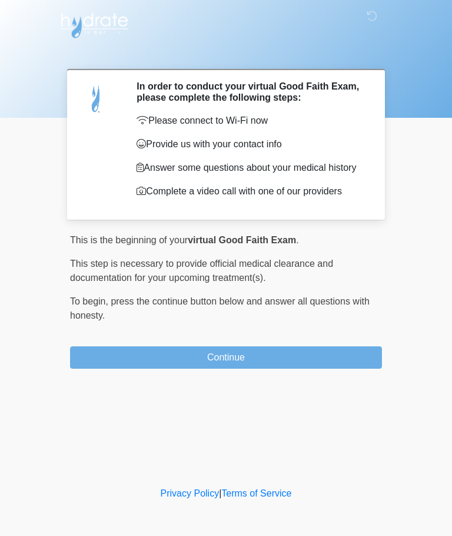  Describe the element at coordinates (250, 92) in the screenshot. I see `h2: In order to conduct your virtual Good Faith Exam, please complete the following steps:` at that location.